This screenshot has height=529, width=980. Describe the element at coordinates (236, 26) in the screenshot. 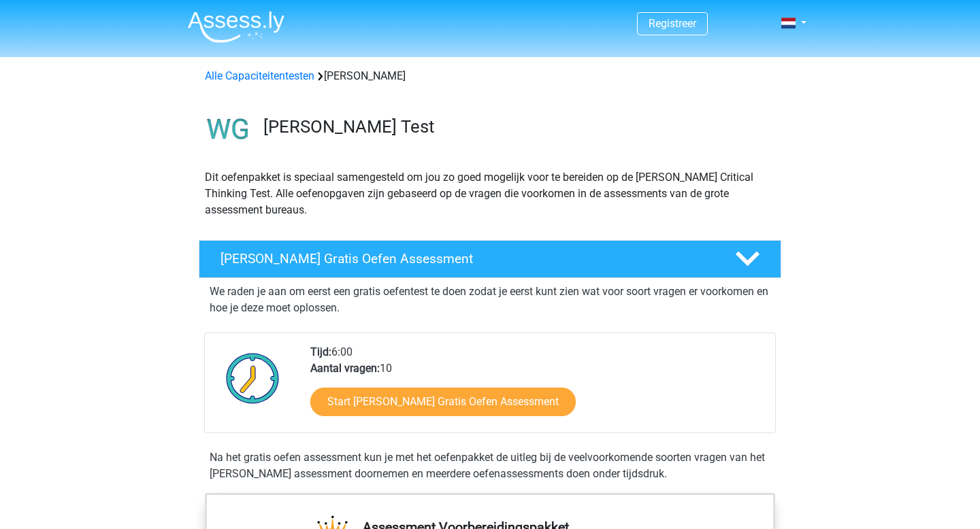

I see `img: Assessly` at that location.